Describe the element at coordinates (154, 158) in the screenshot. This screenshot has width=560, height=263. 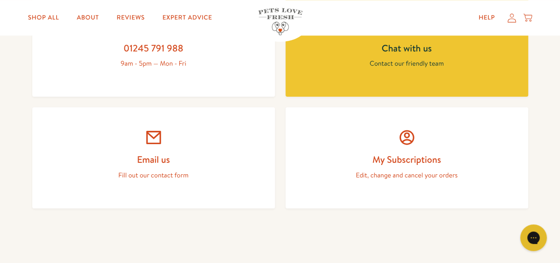
I see `a: Email us Fill out our contact form` at that location.